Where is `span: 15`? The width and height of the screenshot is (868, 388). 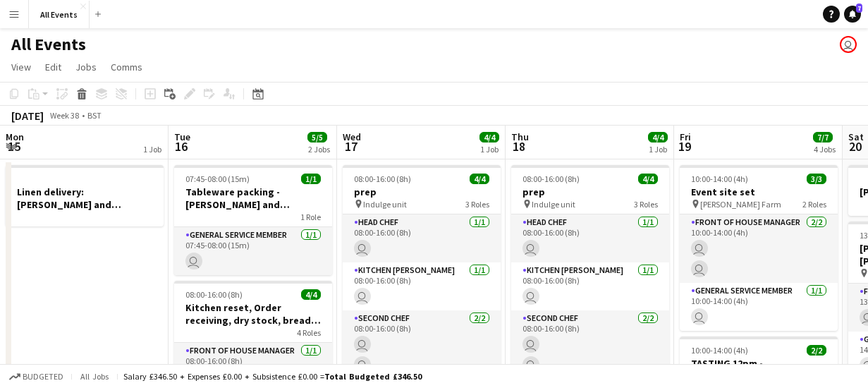
span: 15 is located at coordinates (13, 146).